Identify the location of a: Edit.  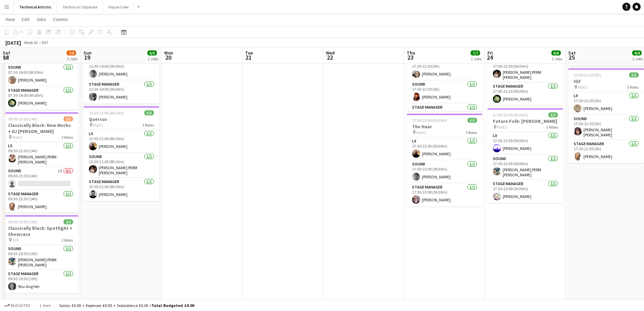
(25, 19).